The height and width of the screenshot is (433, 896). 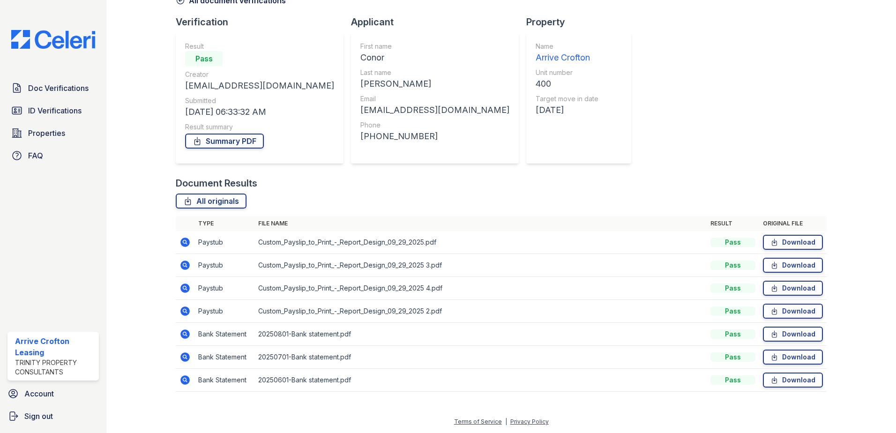 What do you see at coordinates (567, 58) in the screenshot?
I see `div: Arrive Crofton` at bounding box center [567, 58].